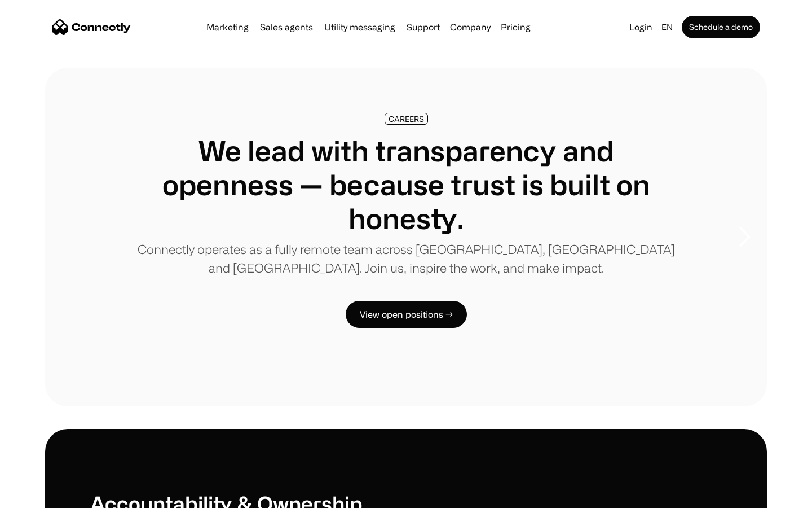 The image size is (812, 508). I want to click on a: Utility messaging, so click(359, 27).